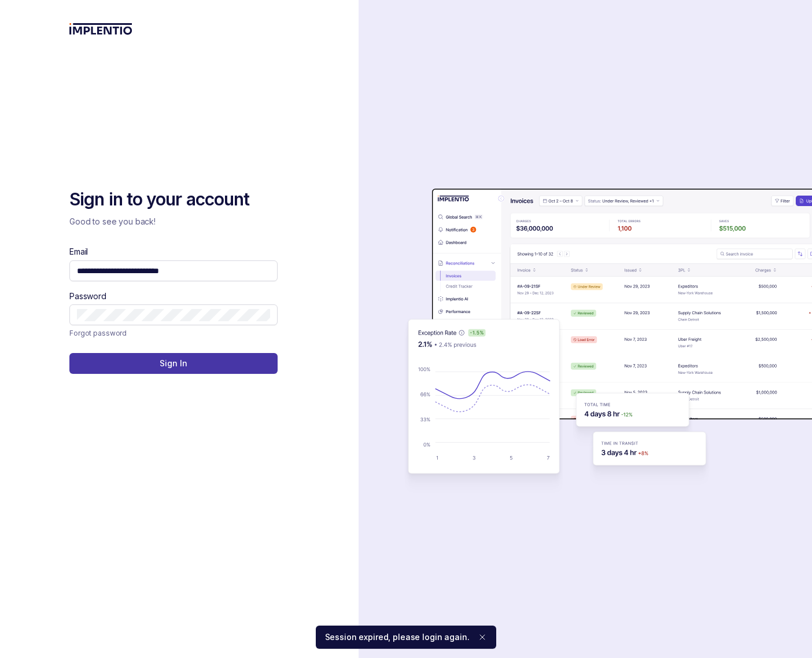 The width and height of the screenshot is (812, 658). I want to click on p: Forgot password, so click(97, 333).